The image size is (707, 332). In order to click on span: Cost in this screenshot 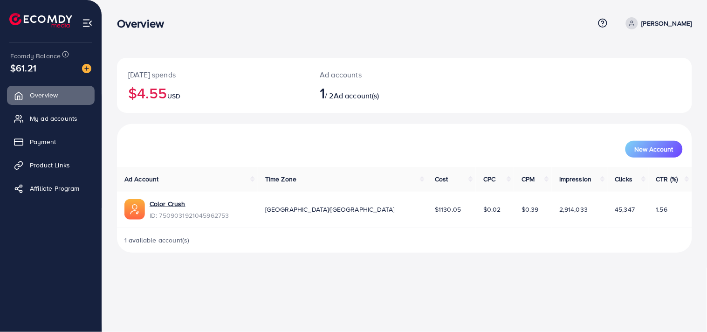, I will do `click(442, 179)`.